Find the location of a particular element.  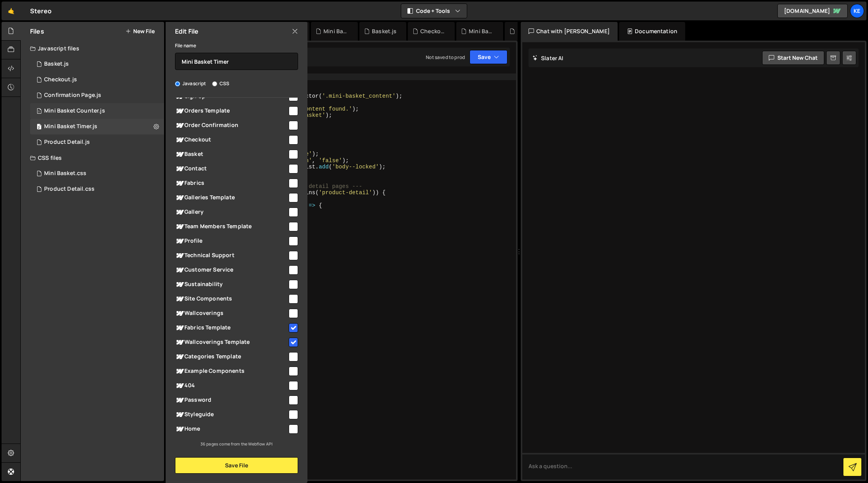

div: 8215/46689.js is located at coordinates (97, 111).